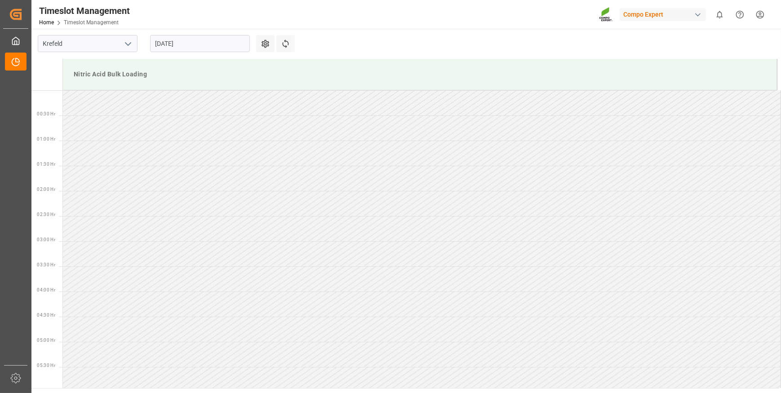 This screenshot has width=781, height=393. I want to click on button: open menu, so click(128, 44).